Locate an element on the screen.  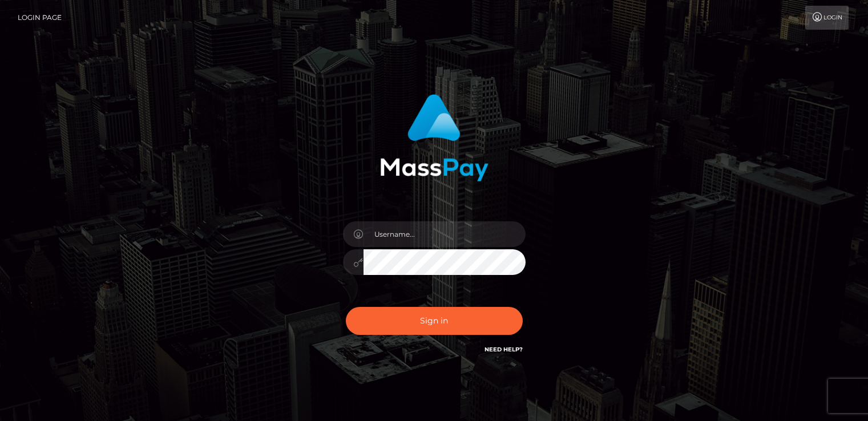
input: Username... is located at coordinates (445, 234).